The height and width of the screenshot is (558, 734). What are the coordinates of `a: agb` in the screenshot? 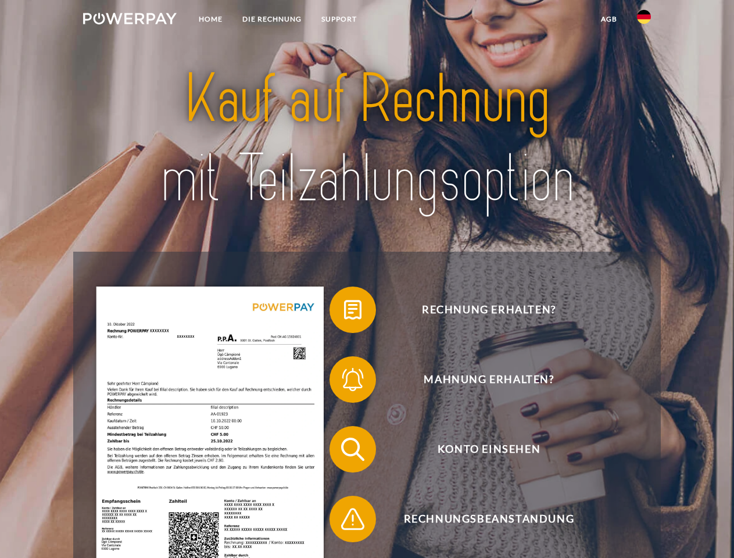 It's located at (609, 19).